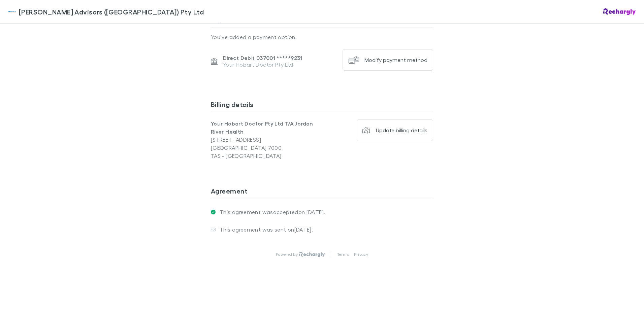  I want to click on div: Modify payment method, so click(396, 60).